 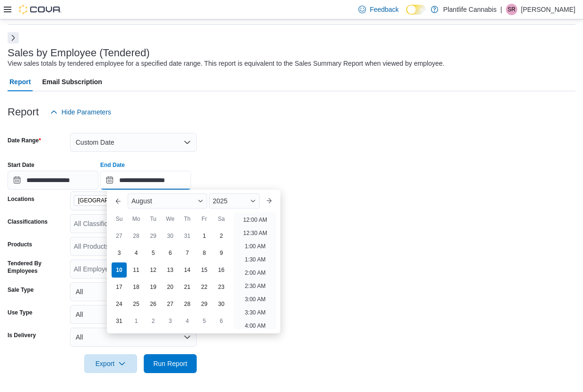 I want to click on span: Feedback, so click(x=384, y=9).